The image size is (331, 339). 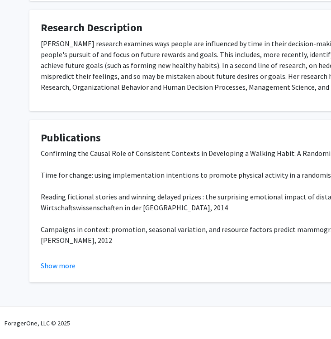 I want to click on div: ForagerOne, LLC © 2025, so click(x=37, y=323).